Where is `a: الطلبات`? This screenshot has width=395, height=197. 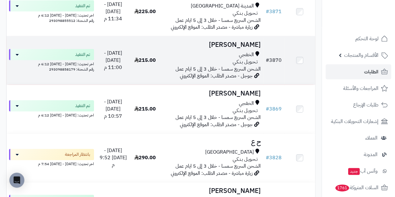 a: الطلبات is located at coordinates (358, 72).